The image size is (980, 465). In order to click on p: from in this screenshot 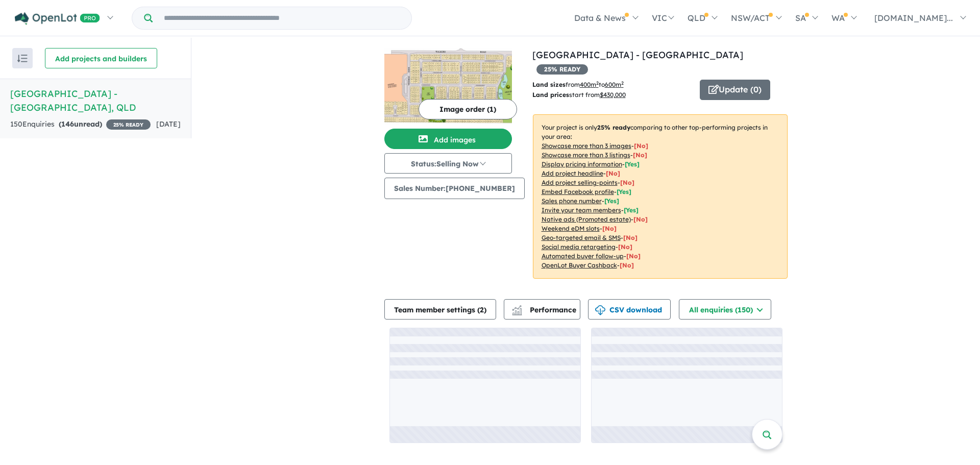, I will do `click(612, 85)`.